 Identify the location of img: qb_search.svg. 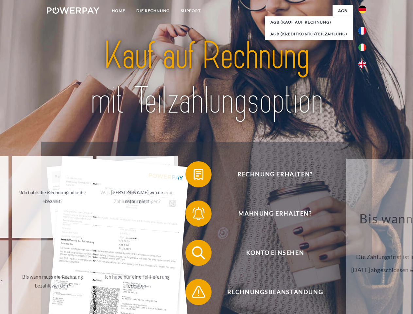
(198, 253).